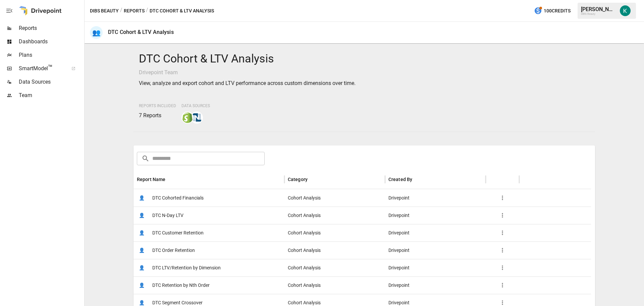  Describe the element at coordinates (157, 106) in the screenshot. I see `span: Reports Included` at that location.